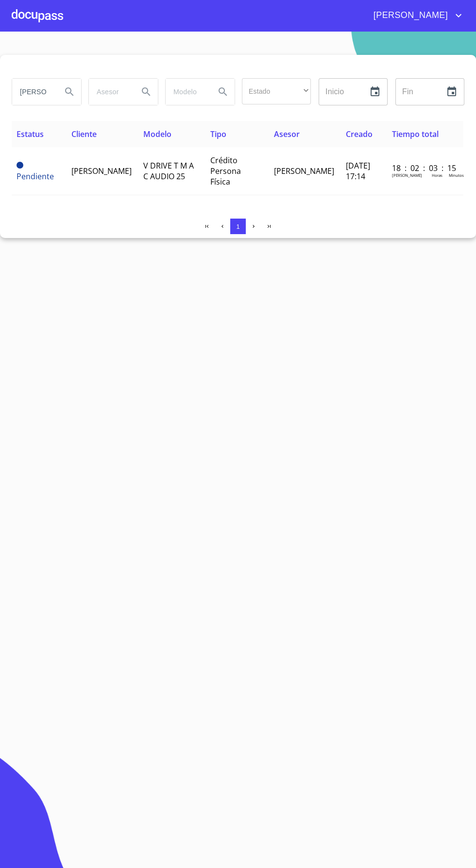 Image resolution: width=476 pixels, height=868 pixels. Describe the element at coordinates (237, 226) in the screenshot. I see `span: 1` at that location.